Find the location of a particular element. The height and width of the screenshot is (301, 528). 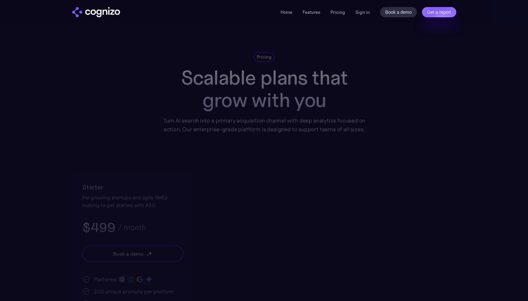

a: Pricing is located at coordinates (338, 12).